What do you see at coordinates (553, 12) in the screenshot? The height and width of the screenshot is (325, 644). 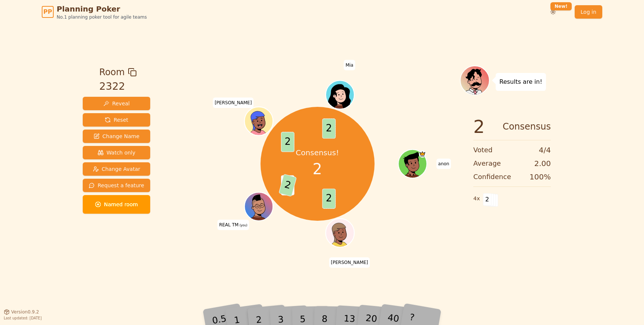 I see `button: New!` at bounding box center [553, 12].